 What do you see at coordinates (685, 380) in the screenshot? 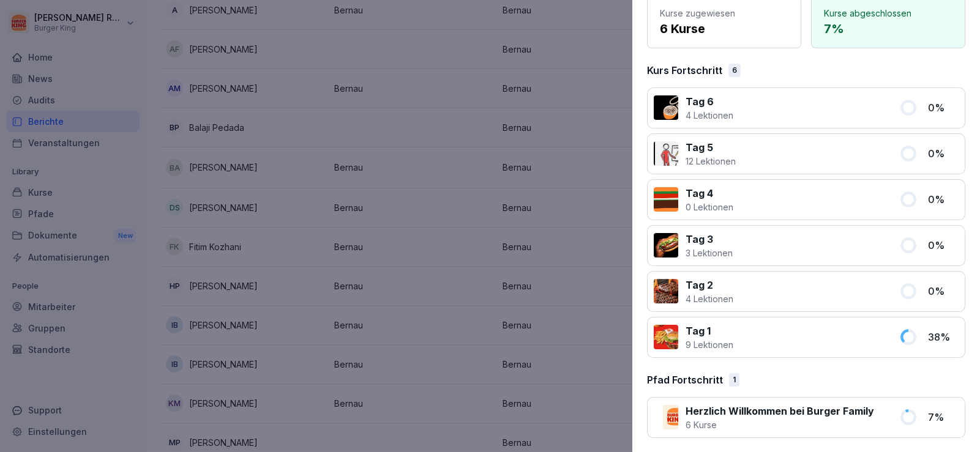
I see `p: Pfad Fortschritt` at bounding box center [685, 380].